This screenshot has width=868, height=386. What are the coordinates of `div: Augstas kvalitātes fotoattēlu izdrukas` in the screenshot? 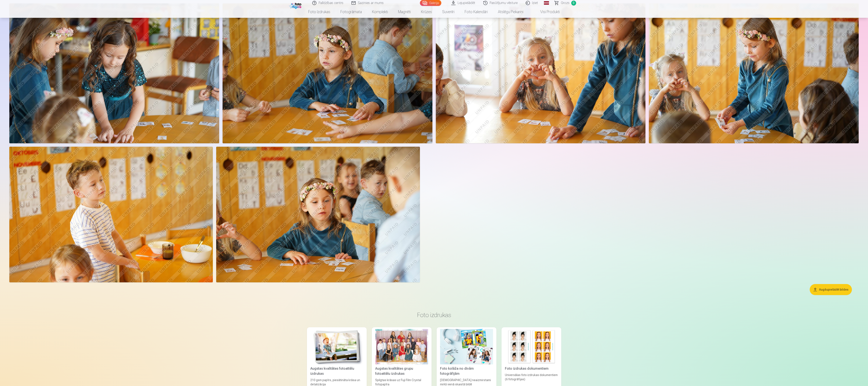 It's located at (337, 371).